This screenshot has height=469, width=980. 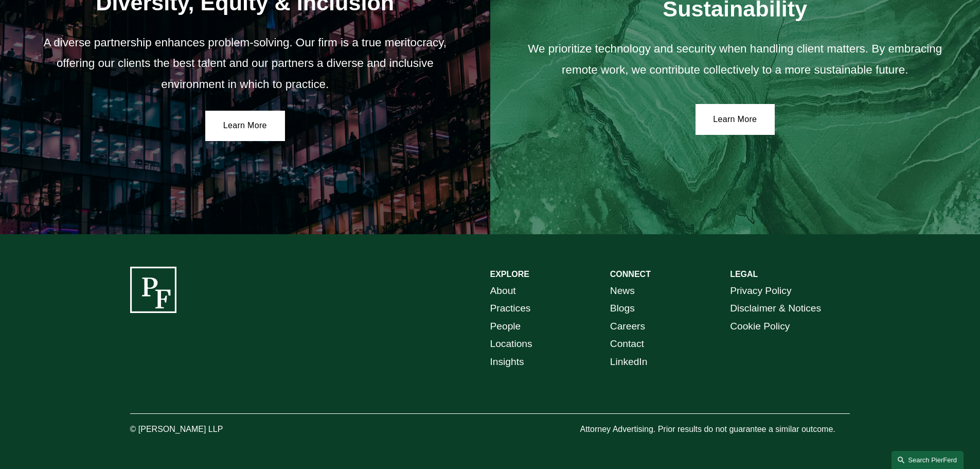 I want to click on a: Contact, so click(x=627, y=344).